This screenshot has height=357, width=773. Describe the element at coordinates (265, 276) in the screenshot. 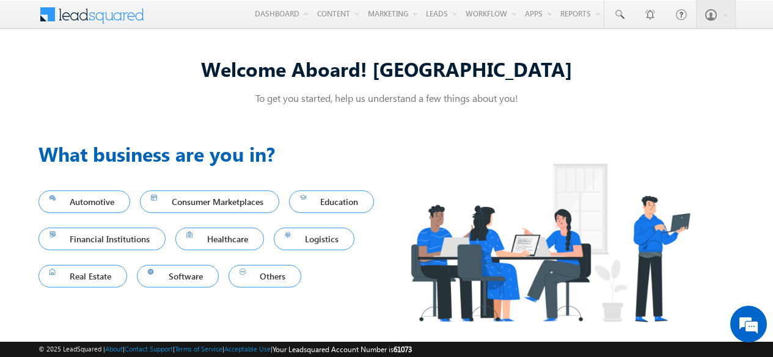

I see `span: Others` at that location.